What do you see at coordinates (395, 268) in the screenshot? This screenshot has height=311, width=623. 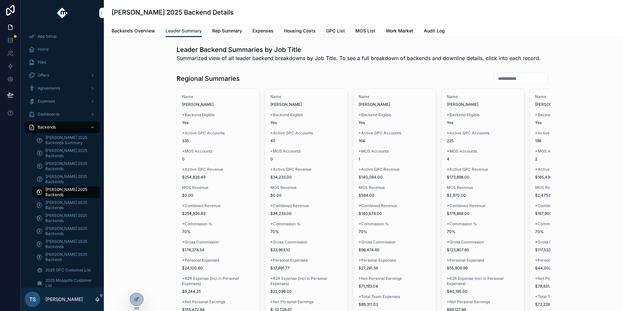 I see `span: $27,281.56` at bounding box center [395, 268].